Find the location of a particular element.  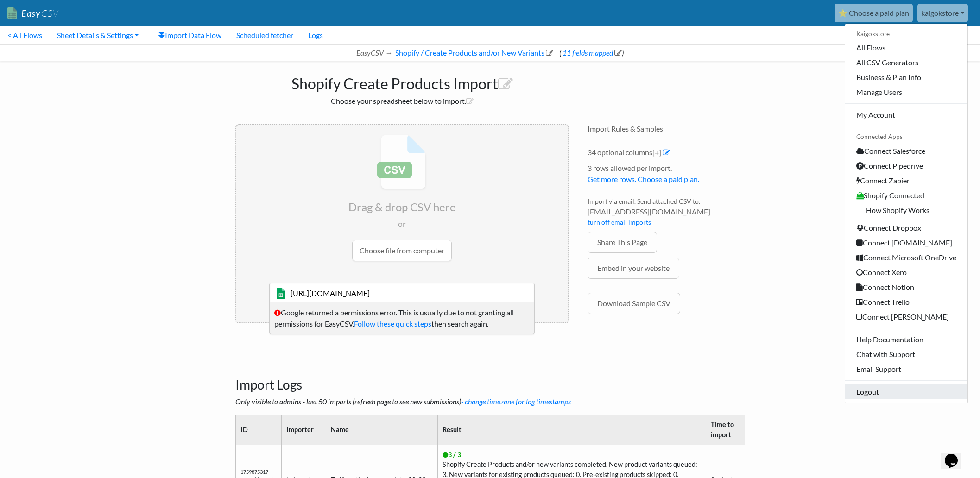

li: 3 rows allowed per import. is located at coordinates (667, 176).